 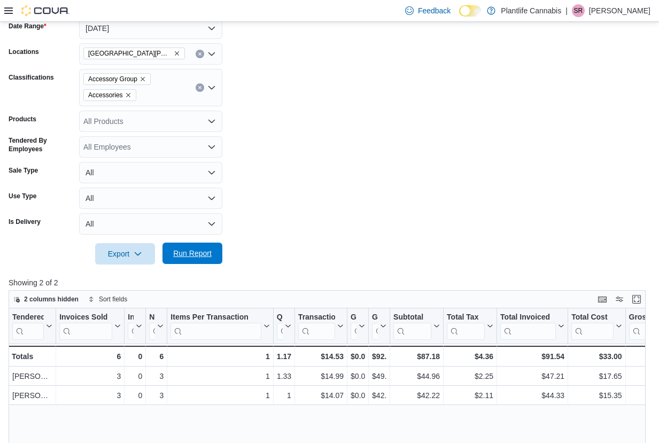 What do you see at coordinates (284, 377) in the screenshot?
I see `div: 1.33` at bounding box center [284, 377].